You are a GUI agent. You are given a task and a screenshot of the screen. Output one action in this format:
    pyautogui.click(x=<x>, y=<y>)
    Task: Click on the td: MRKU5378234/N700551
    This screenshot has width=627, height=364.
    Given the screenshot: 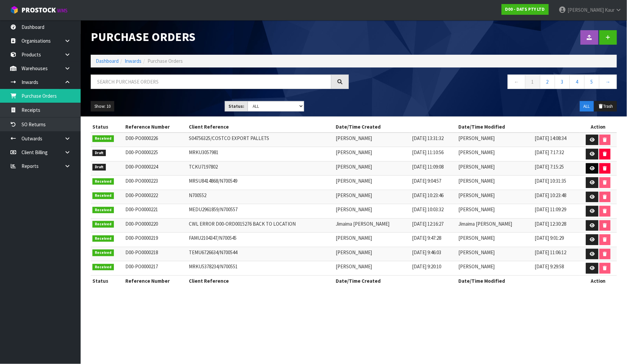 What is the action you would take?
    pyautogui.click(x=260, y=268)
    